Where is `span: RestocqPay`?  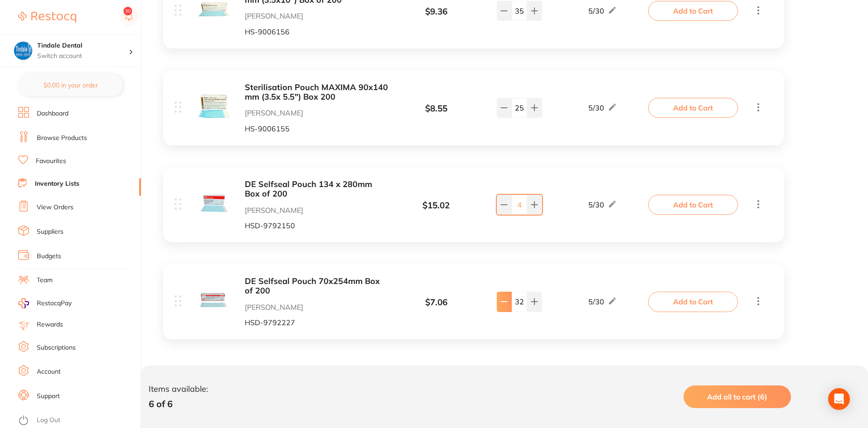 span: RestocqPay is located at coordinates (54, 304).